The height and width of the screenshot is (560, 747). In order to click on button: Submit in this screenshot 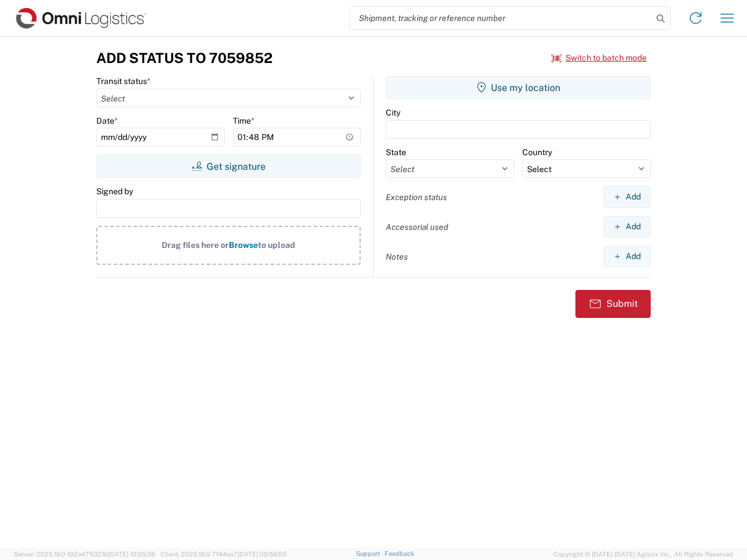, I will do `click(613, 304)`.